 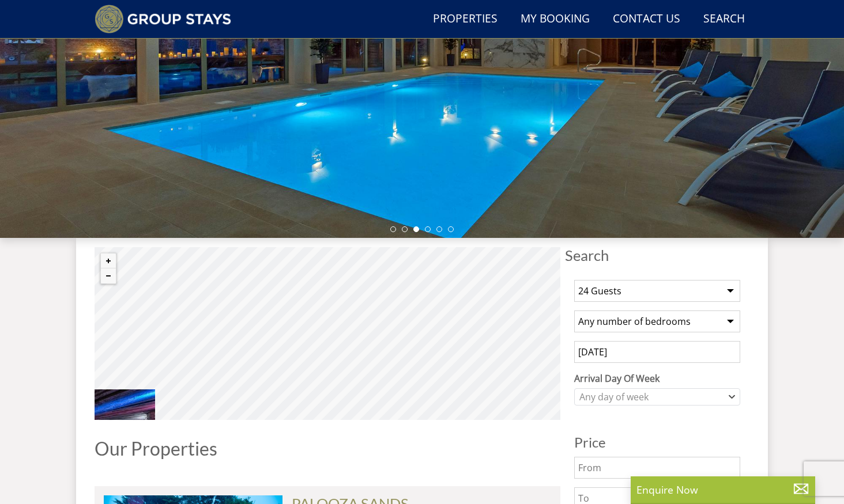 What do you see at coordinates (109, 276) in the screenshot?
I see `button: Zoom out` at bounding box center [109, 276].